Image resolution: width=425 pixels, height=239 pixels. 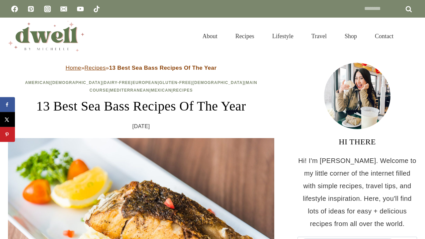 I want to click on a: Email, so click(x=64, y=9).